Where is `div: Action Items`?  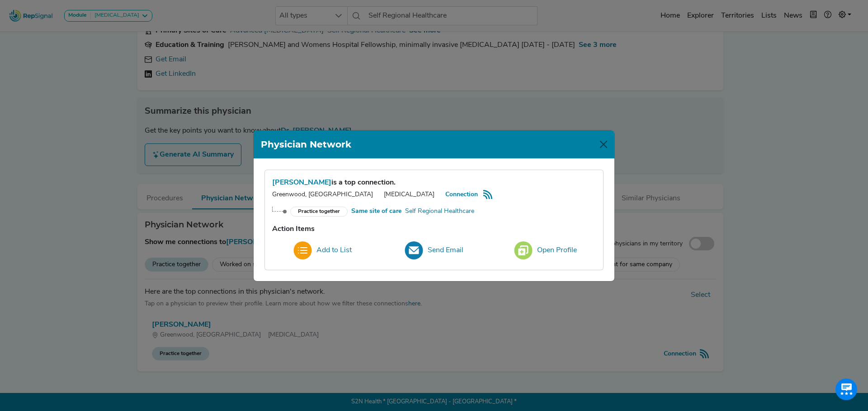 div: Action Items is located at coordinates (434, 230).